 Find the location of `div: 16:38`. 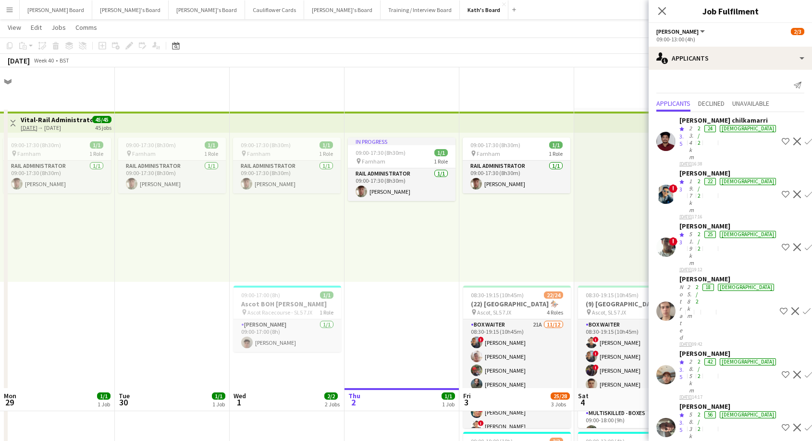

div: 16:38 is located at coordinates (729, 163).